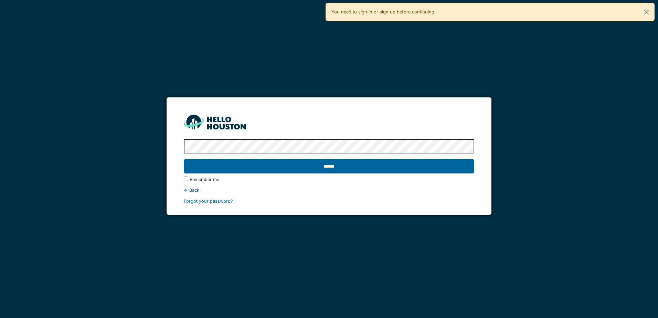 The height and width of the screenshot is (318, 658). I want to click on button: Close, so click(647, 12).